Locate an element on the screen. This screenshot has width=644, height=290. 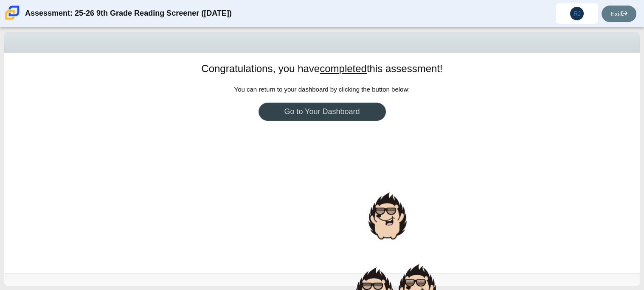
span: RJ is located at coordinates (577, 14).